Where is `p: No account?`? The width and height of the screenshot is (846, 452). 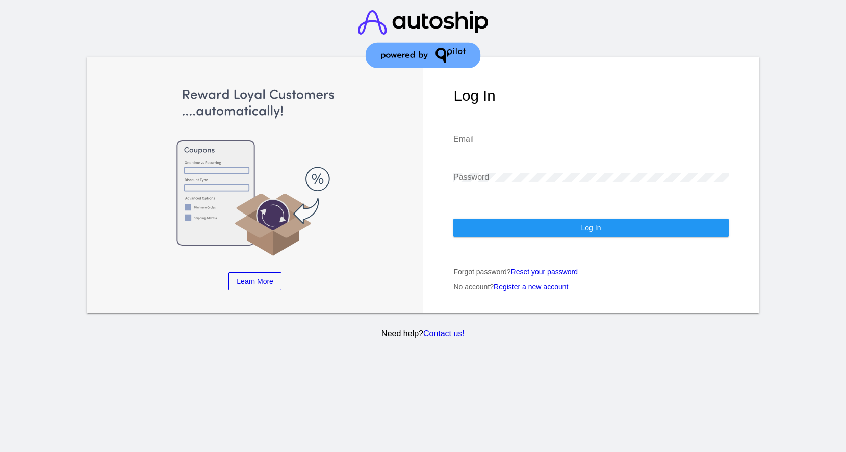 p: No account? is located at coordinates (590, 287).